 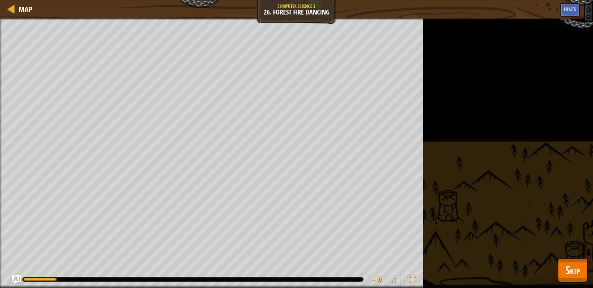 I want to click on span: Map, so click(x=25, y=9).